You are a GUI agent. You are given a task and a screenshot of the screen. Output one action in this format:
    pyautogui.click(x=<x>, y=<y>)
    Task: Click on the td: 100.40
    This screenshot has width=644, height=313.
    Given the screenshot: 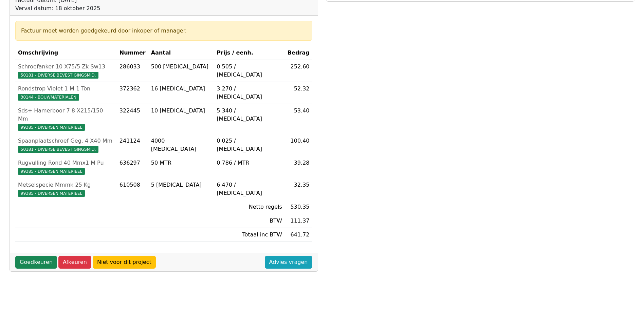 What is the action you would take?
    pyautogui.click(x=298, y=145)
    